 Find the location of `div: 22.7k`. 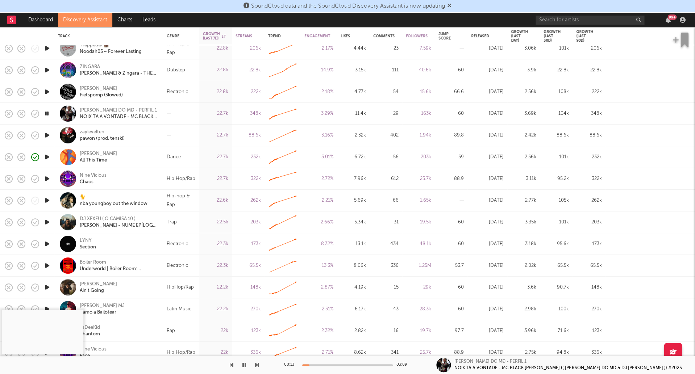

div: 22.7k is located at coordinates (216, 157).